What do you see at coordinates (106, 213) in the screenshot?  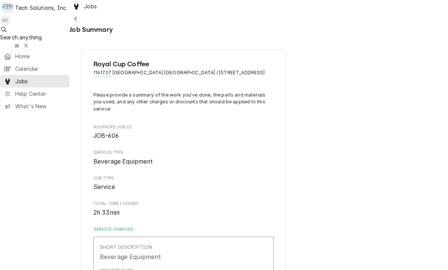 I see `span: 2h 33min` at bounding box center [106, 213].